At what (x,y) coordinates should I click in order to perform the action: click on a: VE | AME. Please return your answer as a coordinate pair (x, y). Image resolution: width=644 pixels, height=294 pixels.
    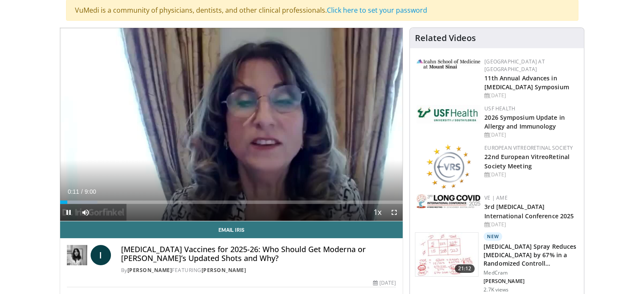
    Looking at the image, I should click on (496, 198).